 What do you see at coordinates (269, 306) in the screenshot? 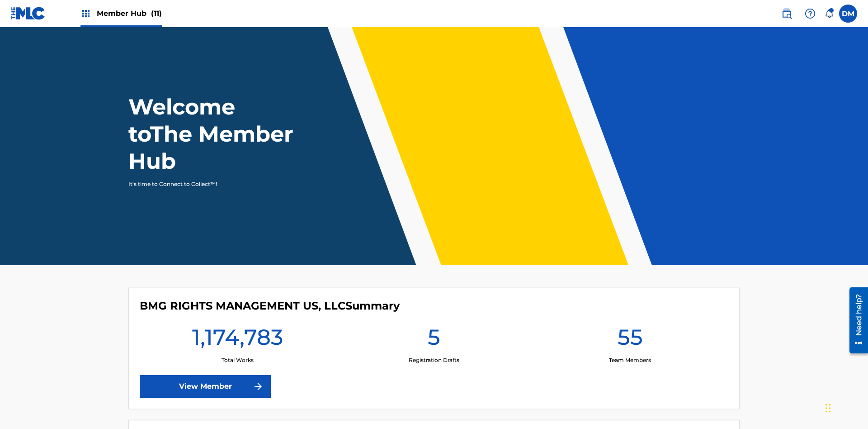
I see `h4: BMG RIGHTS MANAGEMENT US, LLC` at bounding box center [269, 306].